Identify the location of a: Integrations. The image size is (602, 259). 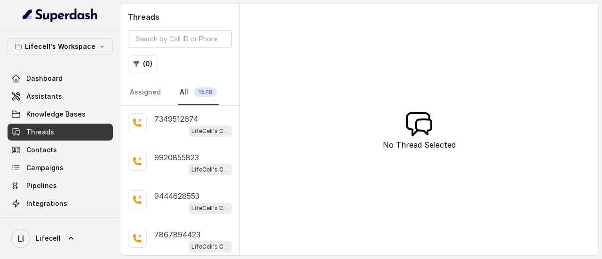
(60, 204).